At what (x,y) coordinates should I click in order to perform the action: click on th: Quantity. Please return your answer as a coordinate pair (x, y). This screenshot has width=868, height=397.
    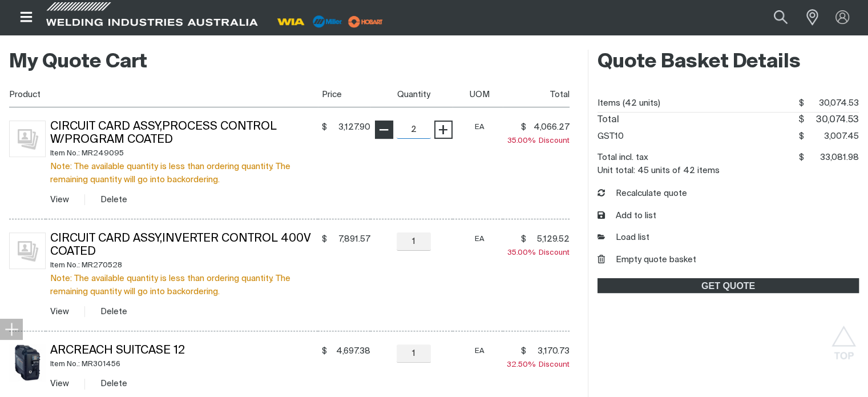
    Looking at the image, I should click on (412, 94).